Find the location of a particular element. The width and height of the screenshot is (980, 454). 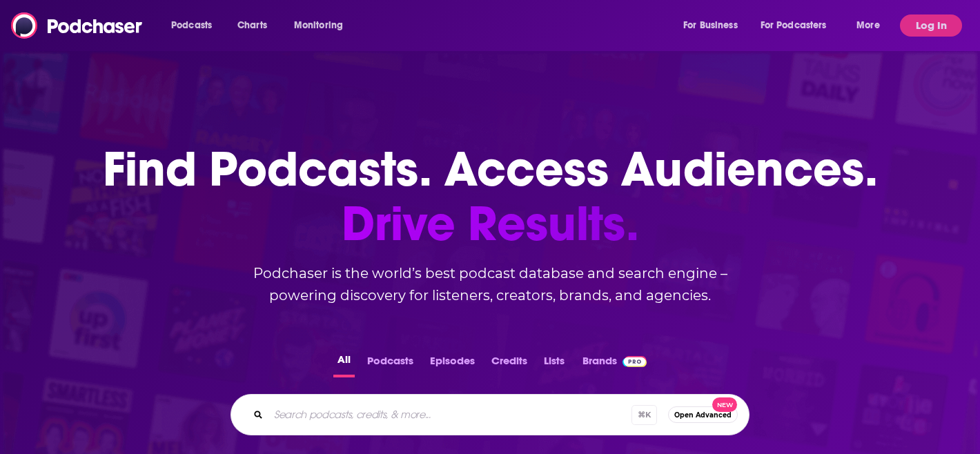

span: For Podcasters is located at coordinates (793, 25).